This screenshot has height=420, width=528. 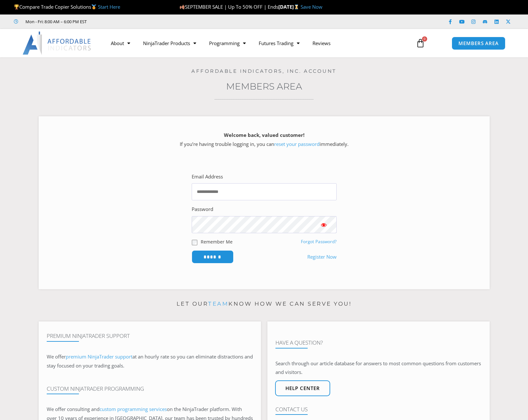 What do you see at coordinates (425, 39) in the screenshot?
I see `span: 0` at bounding box center [425, 39].